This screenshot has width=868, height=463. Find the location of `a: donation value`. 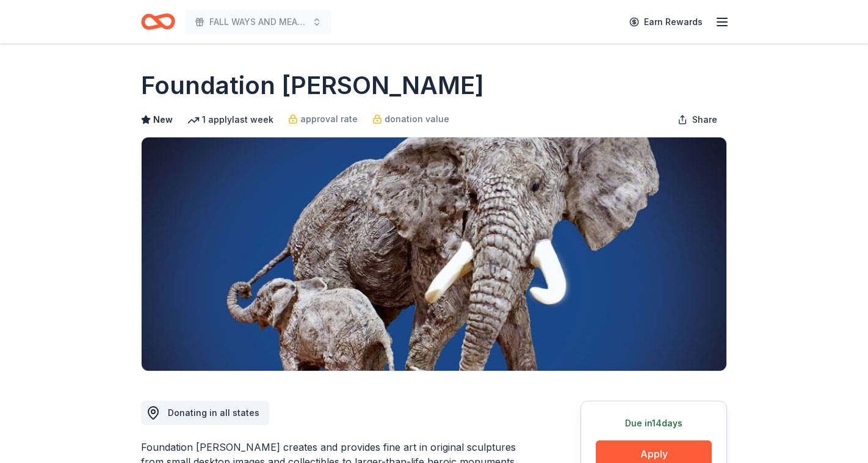

a: donation value is located at coordinates (411, 119).